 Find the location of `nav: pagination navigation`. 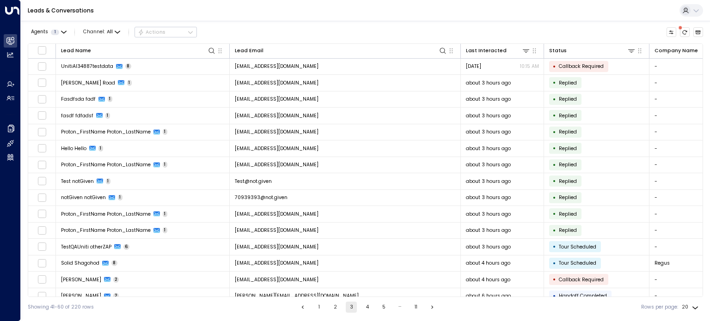

nav: pagination navigation is located at coordinates (368, 307).